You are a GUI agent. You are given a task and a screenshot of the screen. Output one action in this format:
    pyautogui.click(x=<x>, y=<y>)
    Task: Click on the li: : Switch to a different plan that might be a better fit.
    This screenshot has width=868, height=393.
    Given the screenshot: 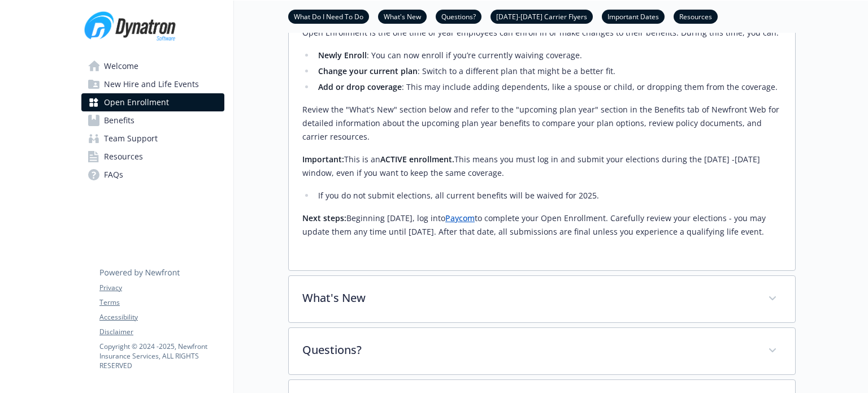 What is the action you would take?
    pyautogui.click(x=548, y=71)
    